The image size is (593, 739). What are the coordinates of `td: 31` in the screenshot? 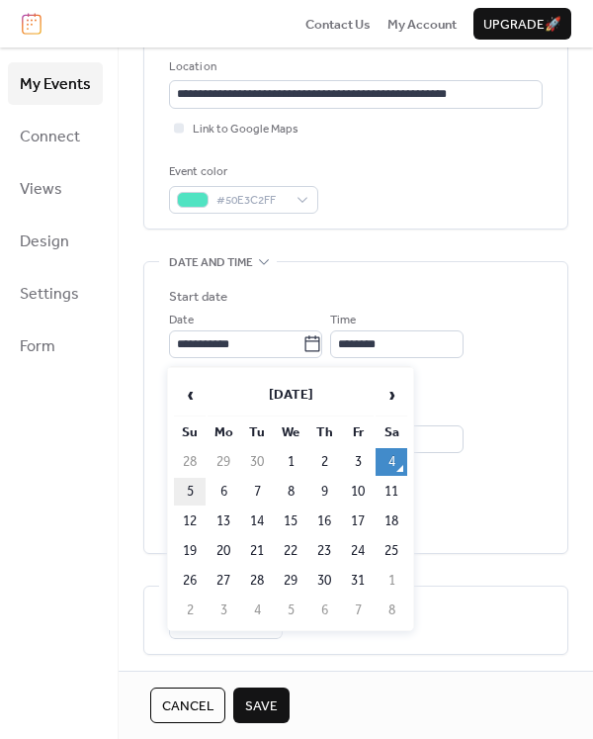 It's located at (358, 581).